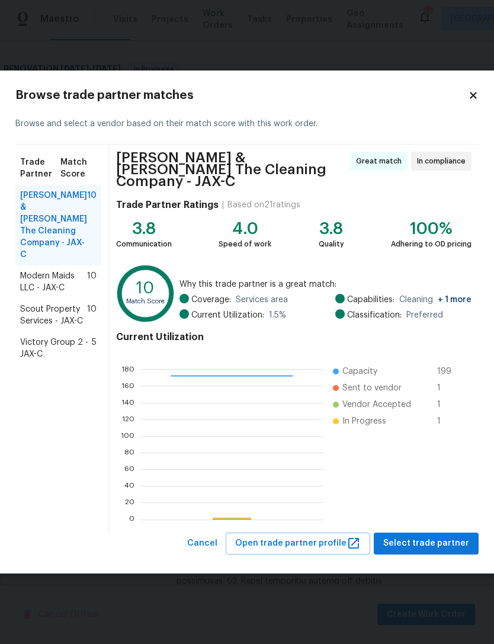 Image resolution: width=494 pixels, height=644 pixels. Describe the element at coordinates (425, 315) in the screenshot. I see `span: Preferred` at that location.